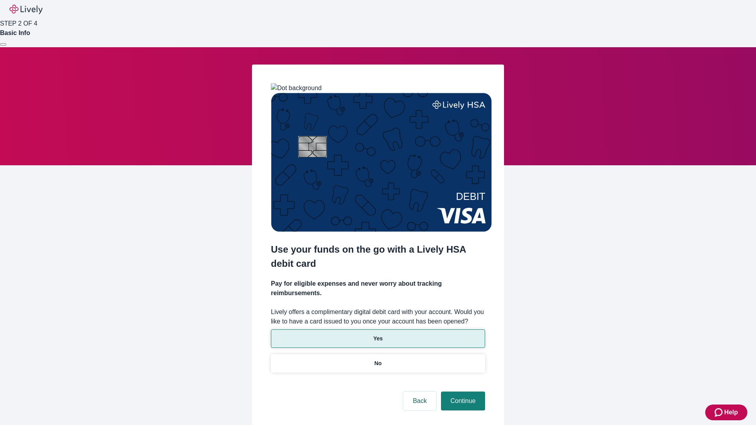 This screenshot has height=425, width=756. What do you see at coordinates (296, 88) in the screenshot?
I see `img: Dot background` at bounding box center [296, 88].